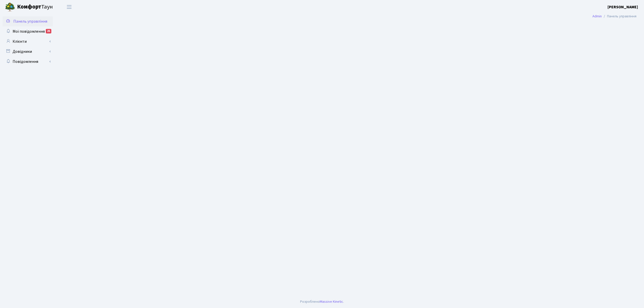  I want to click on img: logo.png, so click(10, 7).